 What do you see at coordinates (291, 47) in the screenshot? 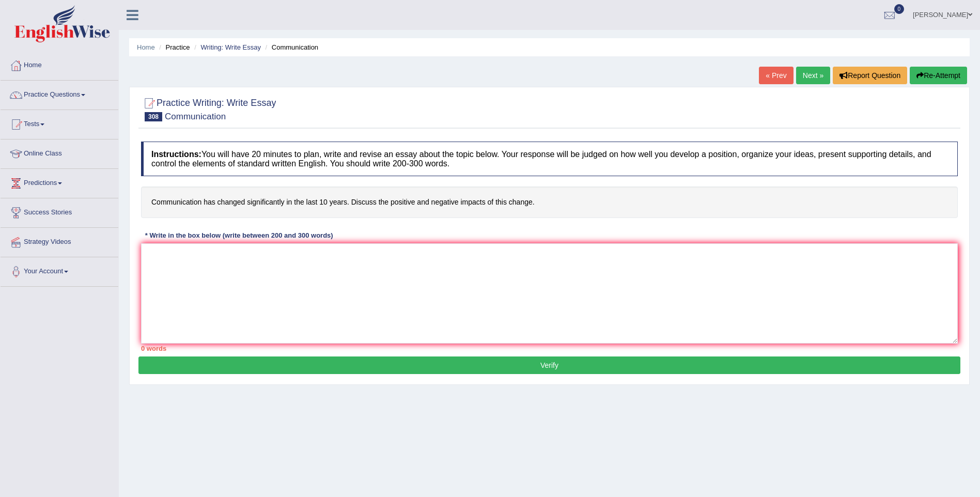
I see `li: Communication` at bounding box center [291, 47].